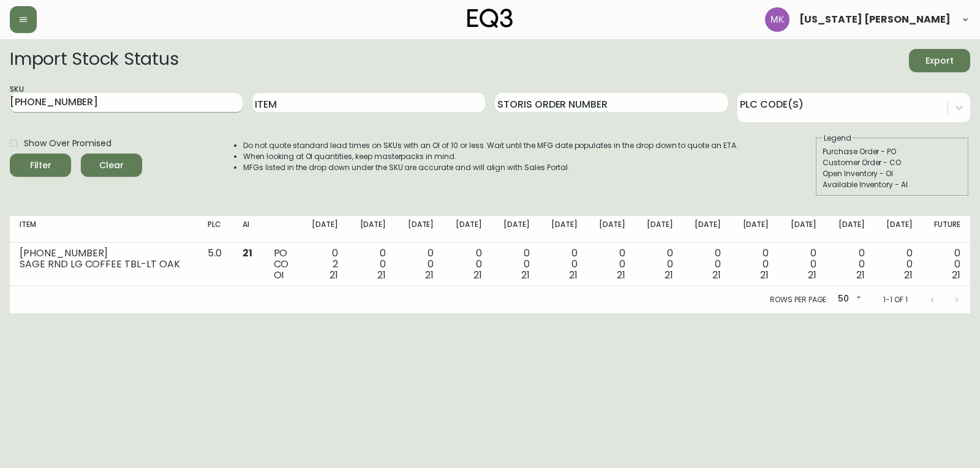  What do you see at coordinates (491, 146) in the screenshot?
I see `li: Do not quote standard lead times on SKUs with an OI of 10 or less. Wait until the MFG date popula...` at bounding box center [491, 146].